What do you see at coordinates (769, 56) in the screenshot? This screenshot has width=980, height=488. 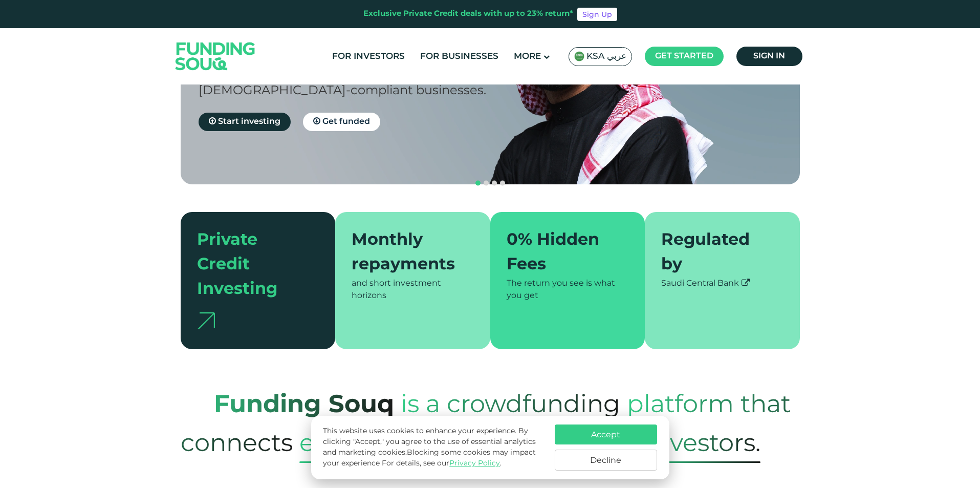 I see `a: Sign in` at bounding box center [769, 56].